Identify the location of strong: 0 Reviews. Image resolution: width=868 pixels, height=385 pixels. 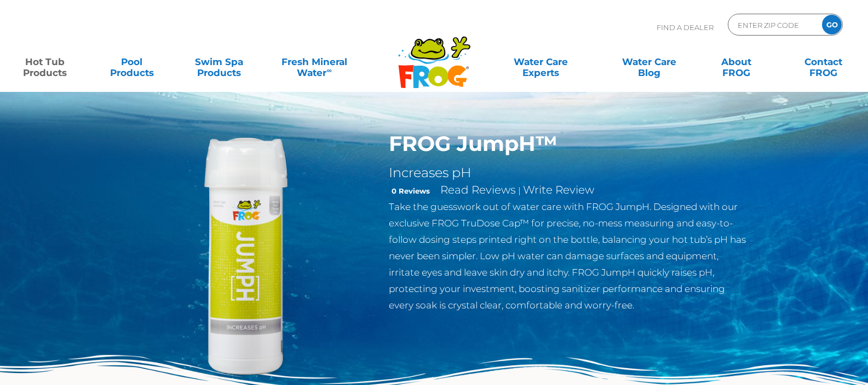
(411, 191).